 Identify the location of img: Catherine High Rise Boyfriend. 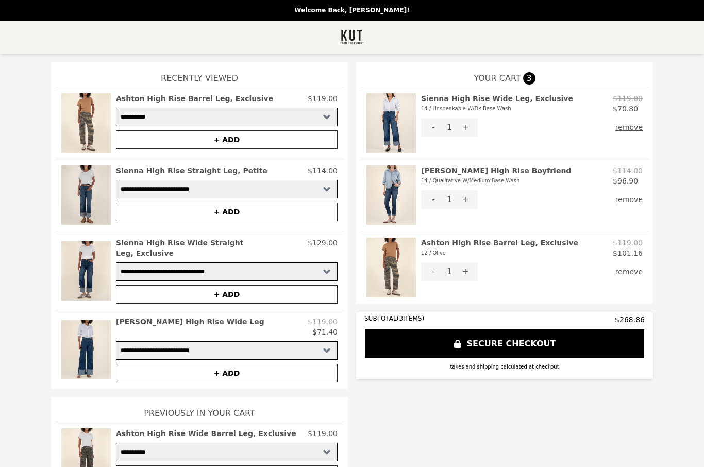
(391, 195).